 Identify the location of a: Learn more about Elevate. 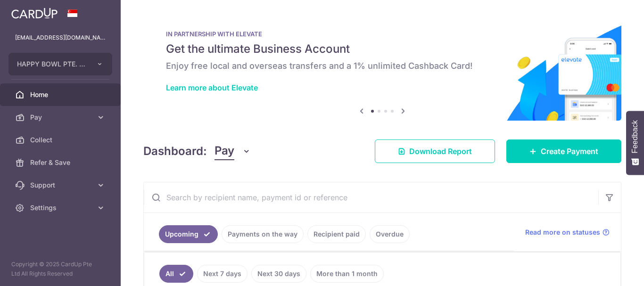
(212, 88).